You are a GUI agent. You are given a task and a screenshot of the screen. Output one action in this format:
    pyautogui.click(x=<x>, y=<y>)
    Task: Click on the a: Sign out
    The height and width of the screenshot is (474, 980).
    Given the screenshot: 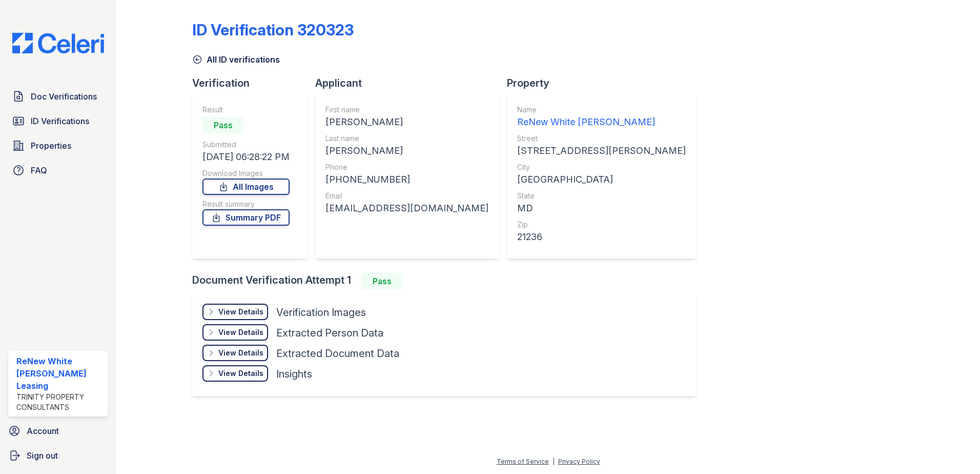 What is the action you would take?
    pyautogui.click(x=58, y=456)
    